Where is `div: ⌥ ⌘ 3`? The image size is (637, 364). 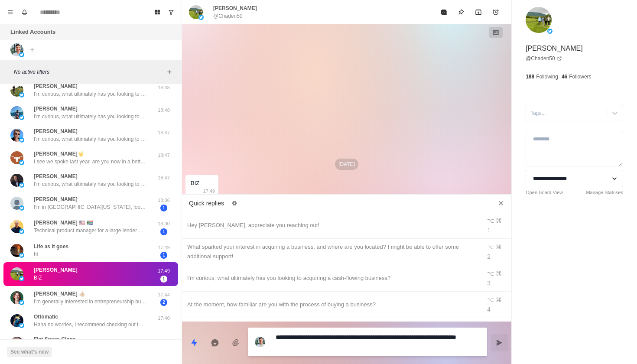 div: ⌥ ⌘ 3 is located at coordinates (497, 278).